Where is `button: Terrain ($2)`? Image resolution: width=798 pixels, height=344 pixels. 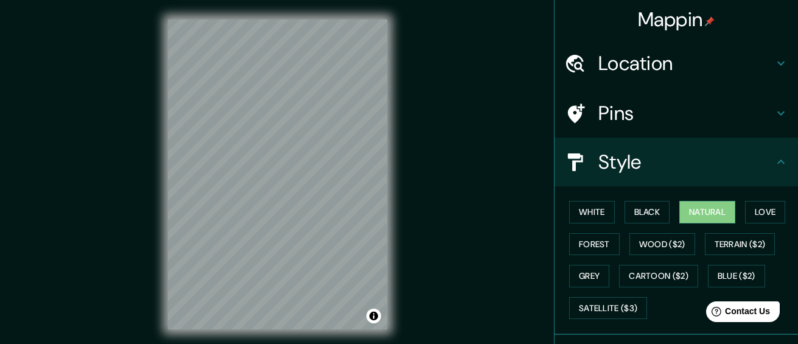
button: Terrain ($2) is located at coordinates (741, 244).